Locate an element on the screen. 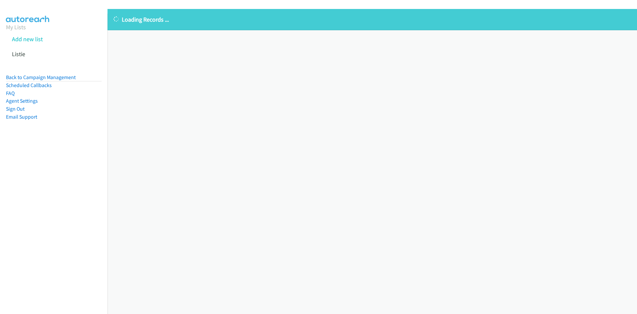  a: FAQ is located at coordinates (10, 93).